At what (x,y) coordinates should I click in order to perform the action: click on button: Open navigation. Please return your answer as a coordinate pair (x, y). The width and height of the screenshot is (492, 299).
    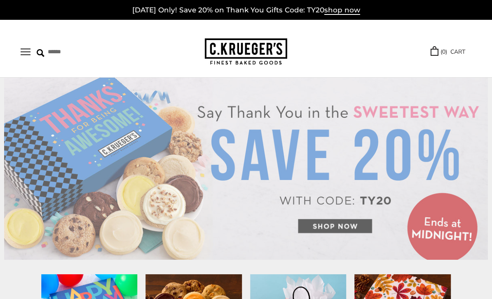
    Looking at the image, I should click on (26, 52).